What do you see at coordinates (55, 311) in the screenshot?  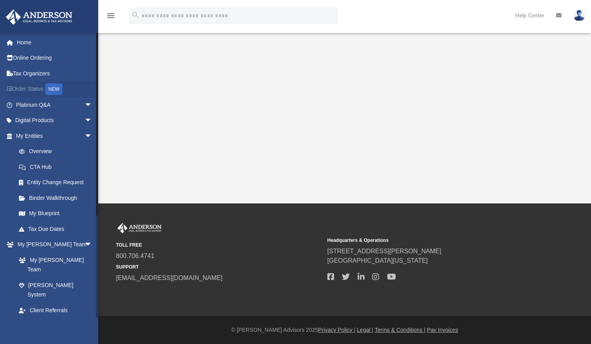 I see `a: Client Referrals` at bounding box center [55, 311].